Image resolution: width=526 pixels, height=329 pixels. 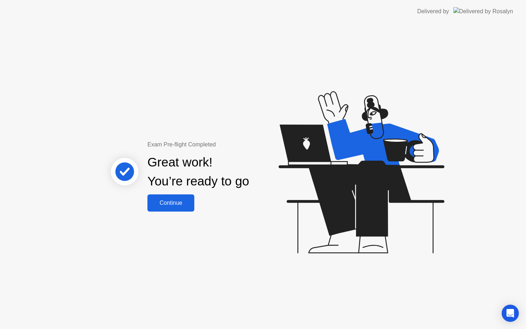 I want to click on div: Continue, so click(x=171, y=203).